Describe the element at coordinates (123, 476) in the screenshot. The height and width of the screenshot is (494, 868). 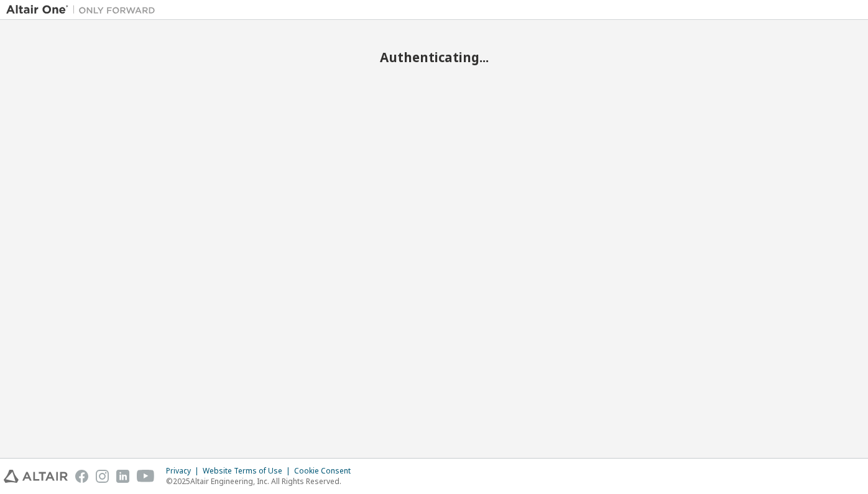
I see `img: linkedin.svg` at that location.